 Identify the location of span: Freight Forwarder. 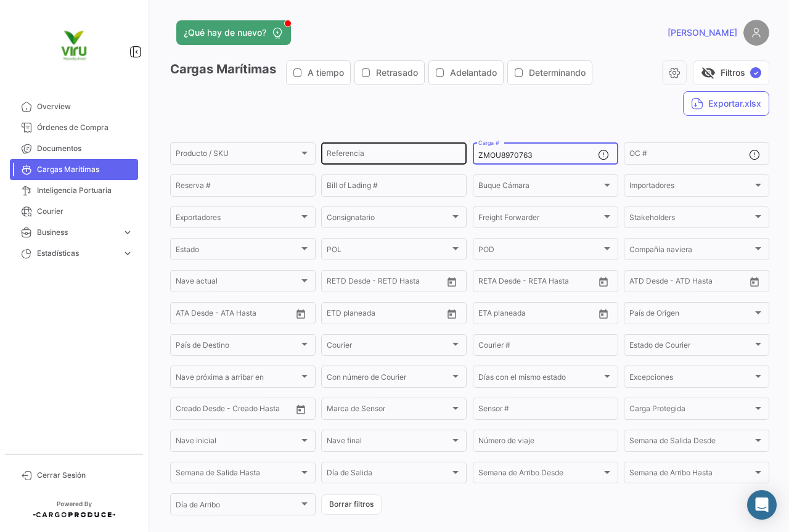
(540, 220).